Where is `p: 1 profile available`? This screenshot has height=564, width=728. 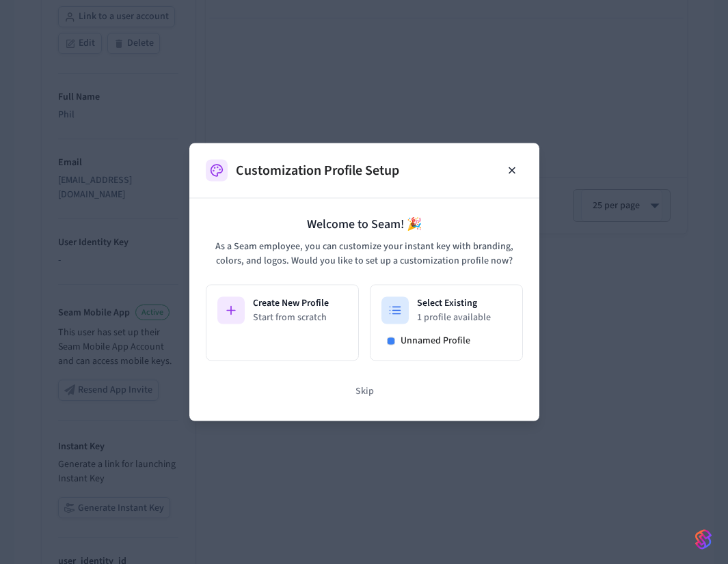 p: 1 profile available is located at coordinates (454, 318).